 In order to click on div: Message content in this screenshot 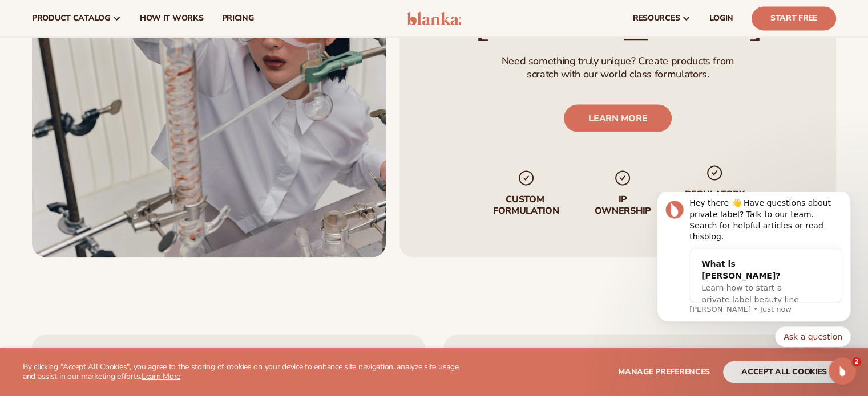, I will do `click(126, 58)`.